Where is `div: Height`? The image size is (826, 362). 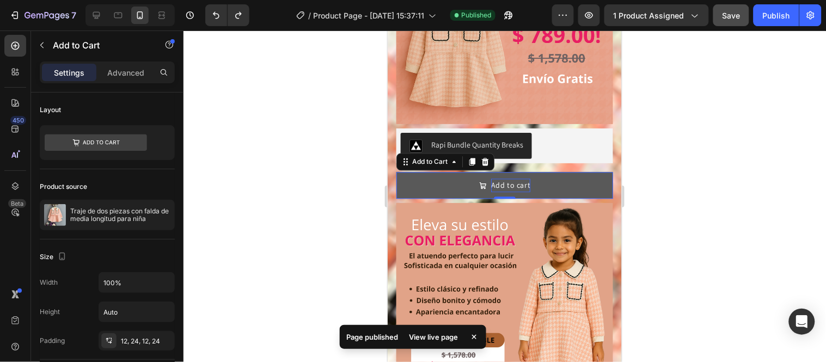
div: Height is located at coordinates (50, 312).